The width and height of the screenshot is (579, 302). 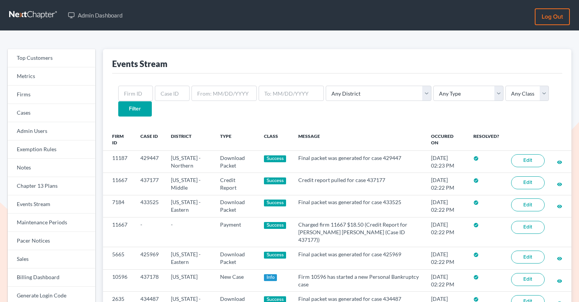 I want to click on th: Message, so click(x=358, y=140).